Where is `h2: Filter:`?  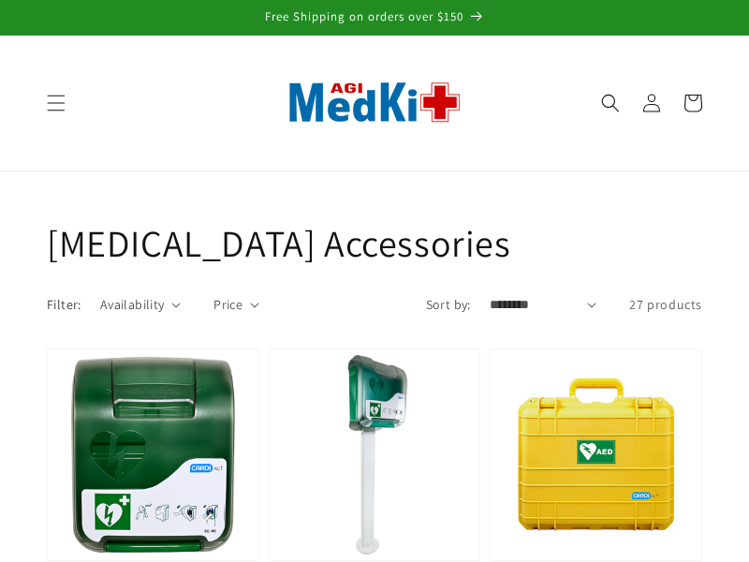
h2: Filter: is located at coordinates (64, 304).